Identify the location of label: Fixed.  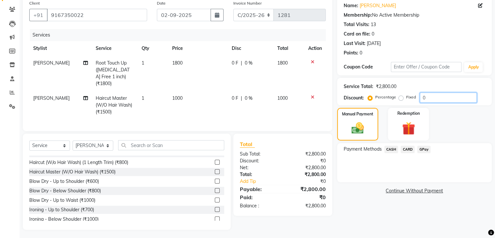
(411, 97).